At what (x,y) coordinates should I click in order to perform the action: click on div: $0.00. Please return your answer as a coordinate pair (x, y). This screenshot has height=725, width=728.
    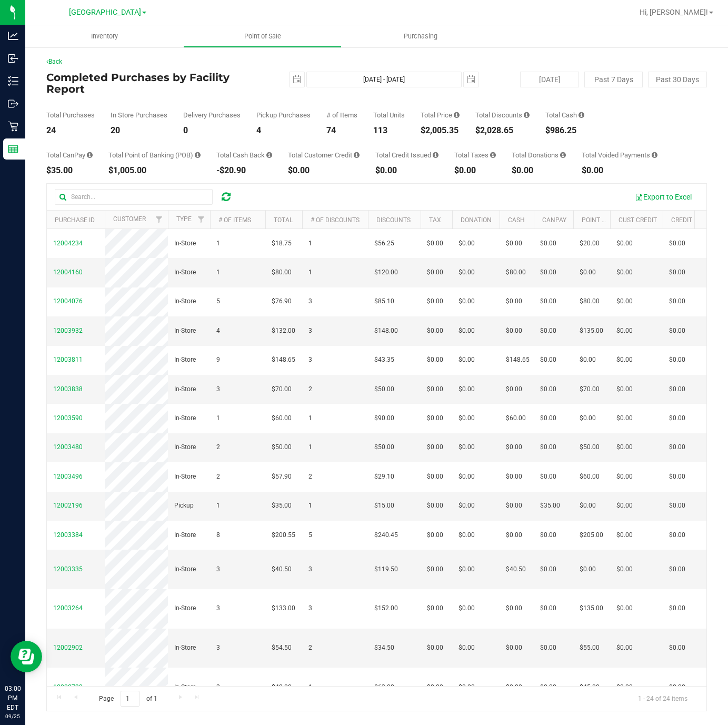
    Looking at the image, I should click on (539, 171).